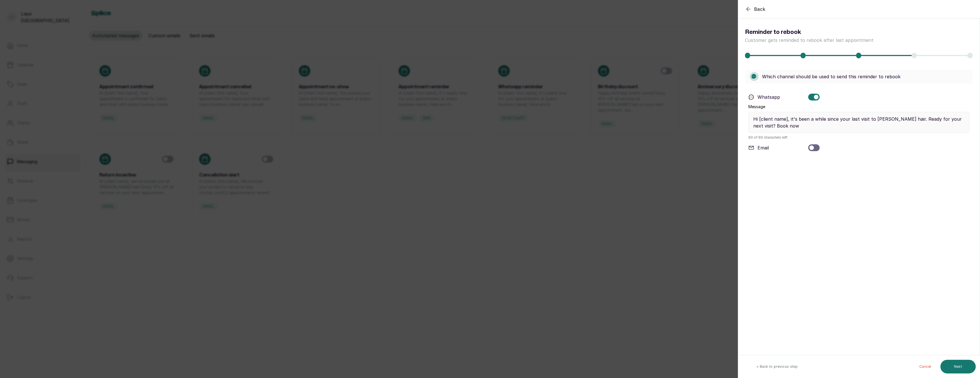 This screenshot has height=378, width=980. What do you see at coordinates (926, 366) in the screenshot?
I see `button: Cancel` at bounding box center [926, 366].